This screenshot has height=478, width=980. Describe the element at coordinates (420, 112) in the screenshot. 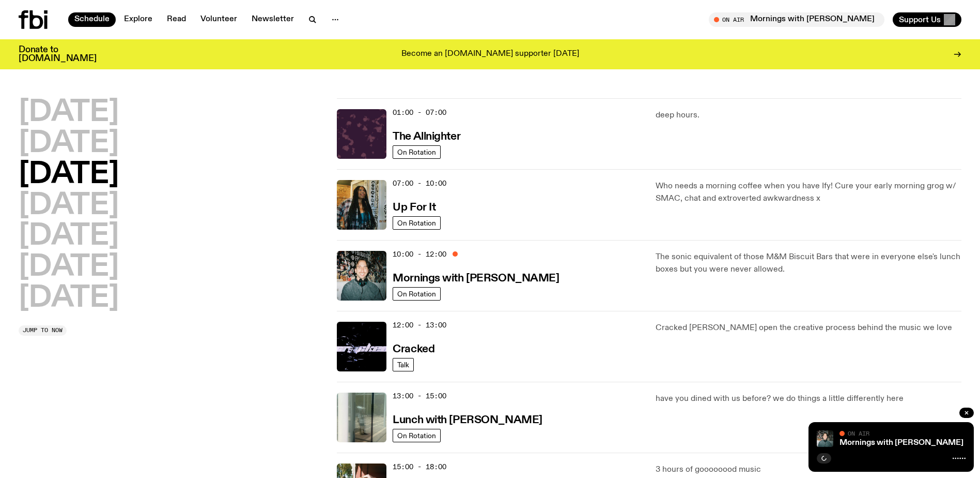

I see `span: 01:00 - 07:00` at that location.